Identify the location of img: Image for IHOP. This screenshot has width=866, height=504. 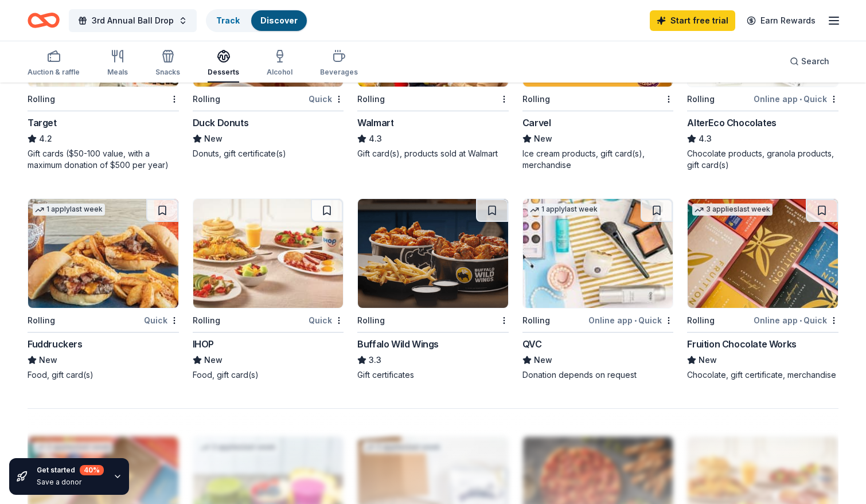
(269, 254).